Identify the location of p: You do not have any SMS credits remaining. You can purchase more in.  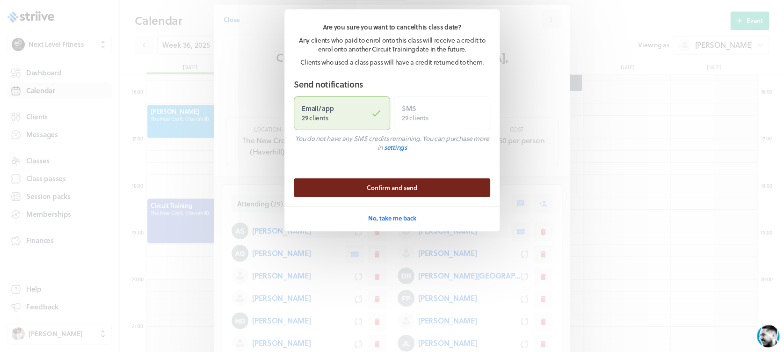
(392, 143).